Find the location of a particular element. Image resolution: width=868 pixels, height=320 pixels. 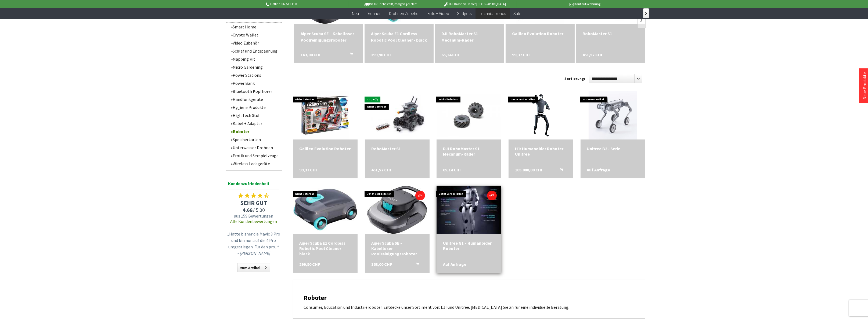

span: aus 159 Bewertungen is located at coordinates (254, 216).